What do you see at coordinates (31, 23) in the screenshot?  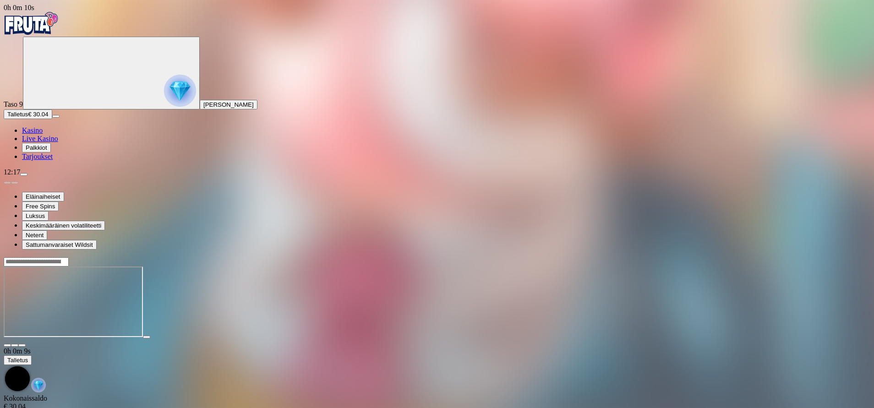 I see `img: Fruta` at bounding box center [31, 23].